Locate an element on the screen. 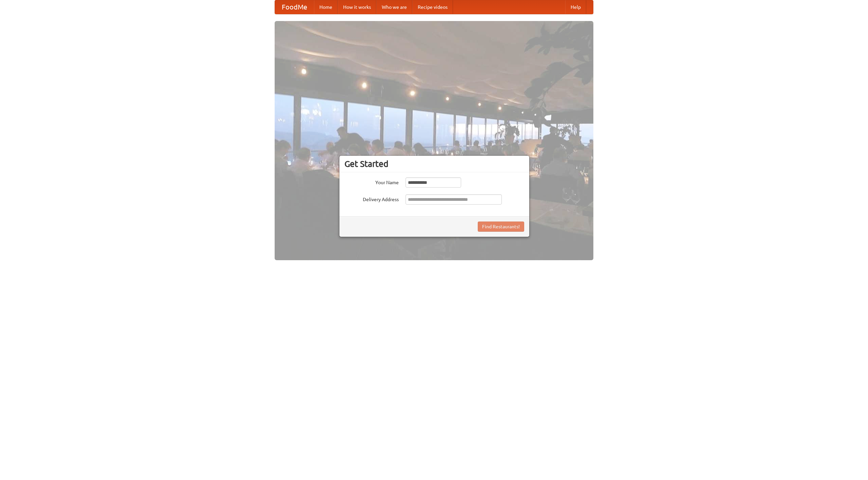  a: Recipe videos is located at coordinates (433, 7).